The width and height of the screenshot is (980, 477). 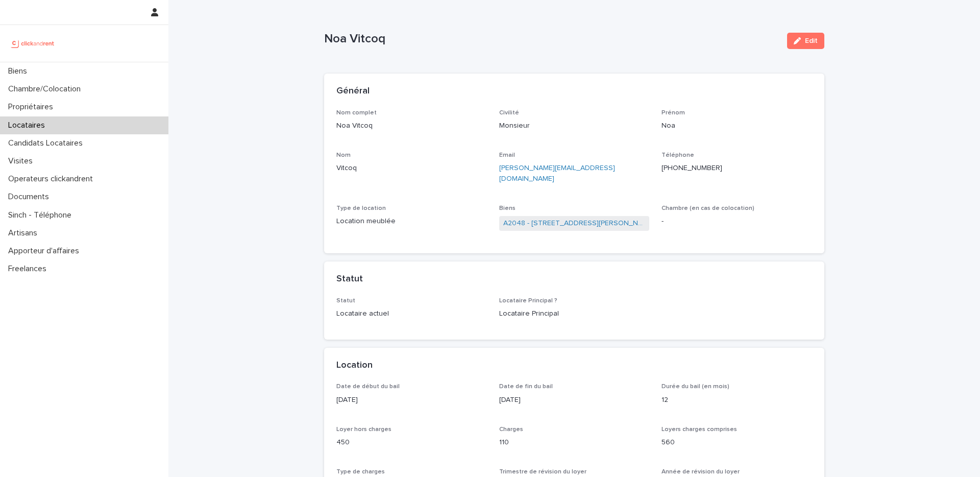 I want to click on p: Propriétaires, so click(x=33, y=107).